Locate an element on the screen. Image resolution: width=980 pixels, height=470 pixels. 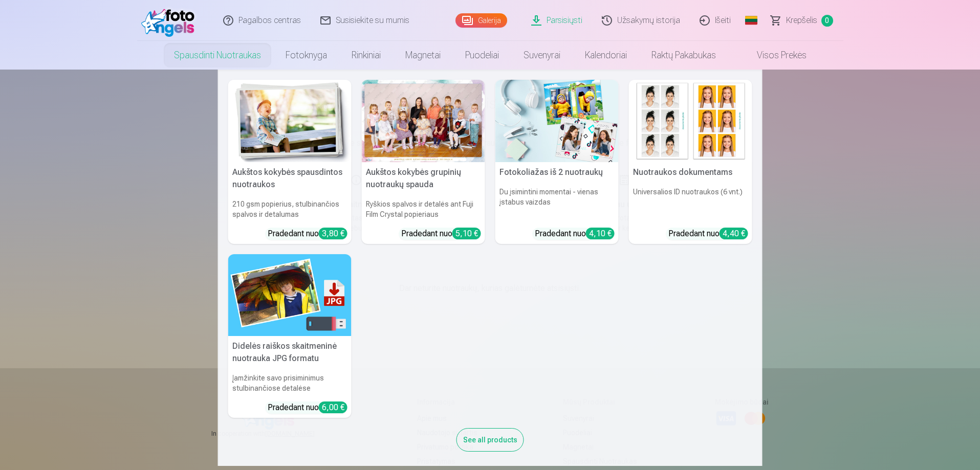
a: Galerija is located at coordinates (481, 20).